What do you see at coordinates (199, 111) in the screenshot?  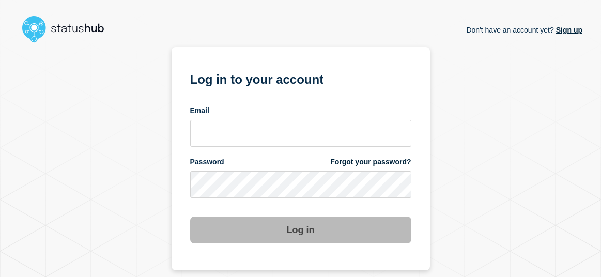 I see `span: Email` at bounding box center [199, 111].